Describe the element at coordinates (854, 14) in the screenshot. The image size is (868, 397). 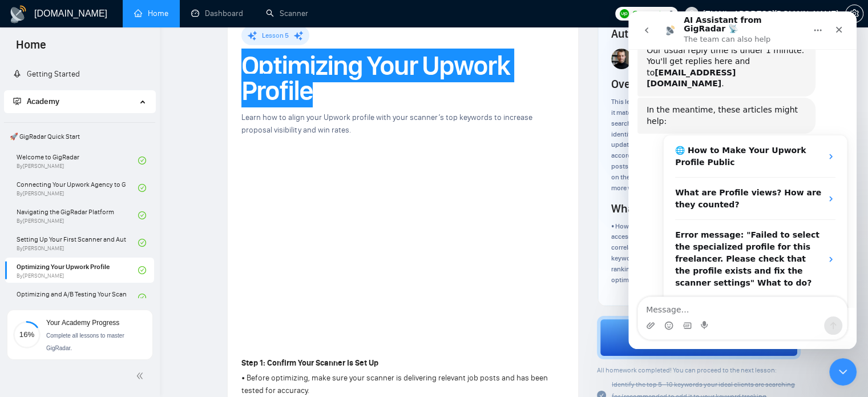
I see `a: setting` at that location.